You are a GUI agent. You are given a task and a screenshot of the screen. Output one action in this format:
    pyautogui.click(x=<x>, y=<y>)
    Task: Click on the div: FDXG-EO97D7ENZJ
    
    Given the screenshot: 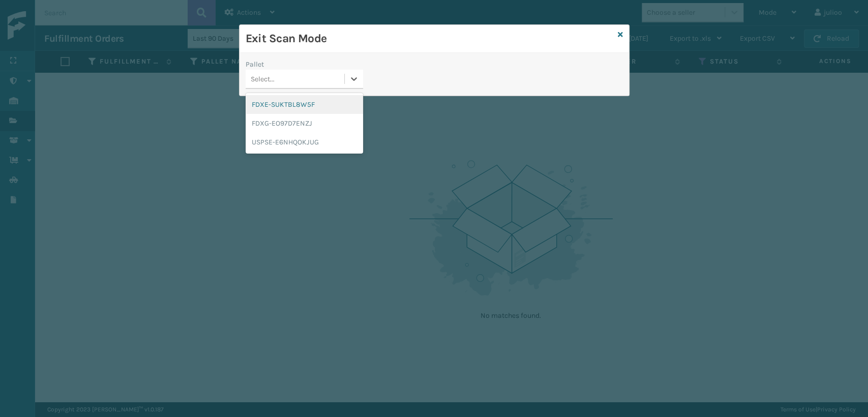 What is the action you would take?
    pyautogui.click(x=304, y=123)
    